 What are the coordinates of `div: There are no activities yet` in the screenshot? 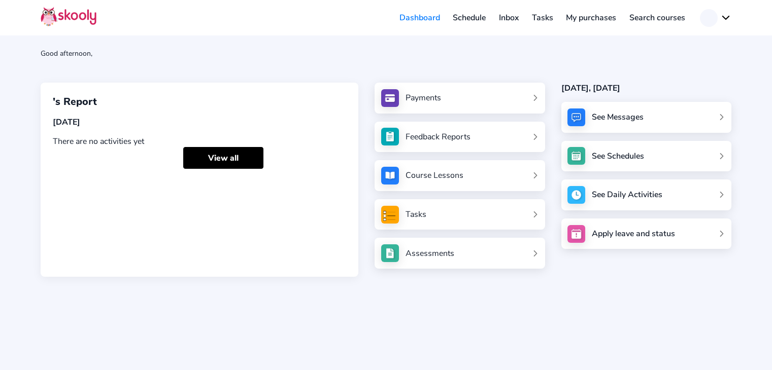 It's located at (199, 142).